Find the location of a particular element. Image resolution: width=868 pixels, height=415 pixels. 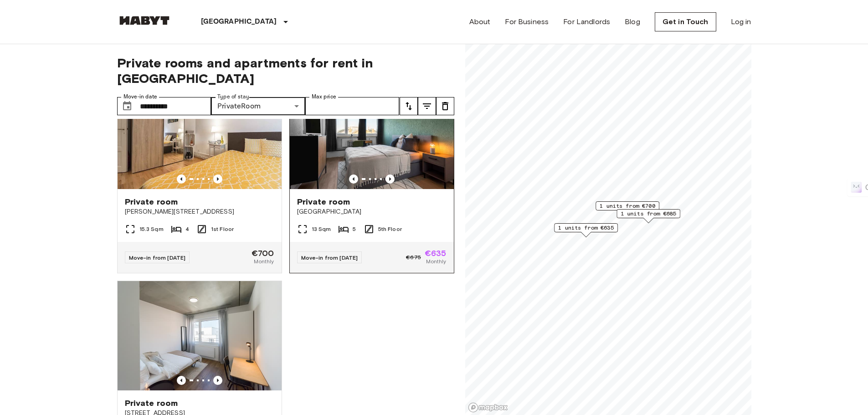

a: About is located at coordinates (480, 22).